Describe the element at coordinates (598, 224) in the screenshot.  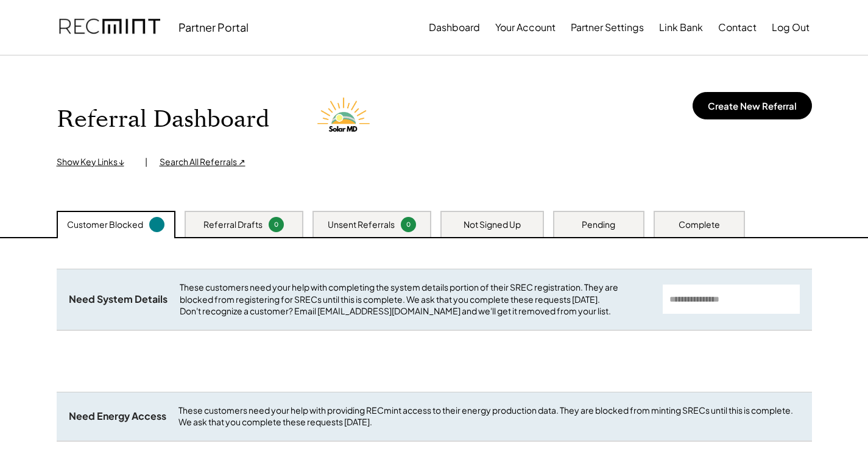
I see `div: Pending` at that location.